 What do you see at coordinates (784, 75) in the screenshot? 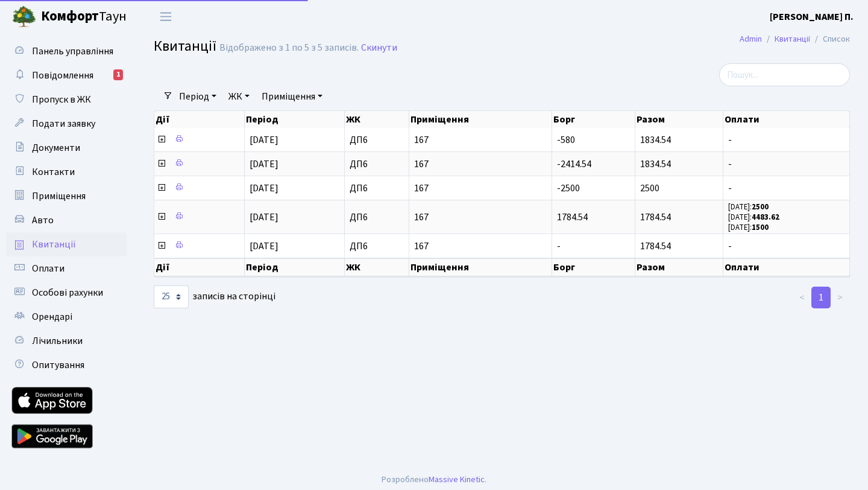
I see `input: Пошук...` at bounding box center [784, 75].